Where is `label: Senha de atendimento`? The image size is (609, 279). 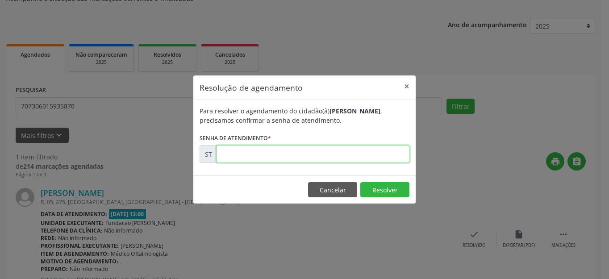 label: Senha de atendimento is located at coordinates (235, 138).